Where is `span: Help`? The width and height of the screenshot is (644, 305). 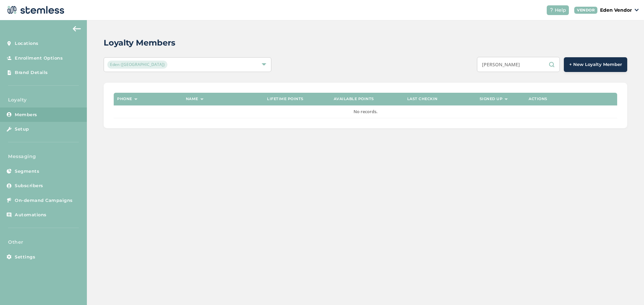 span: Help is located at coordinates (561, 10).